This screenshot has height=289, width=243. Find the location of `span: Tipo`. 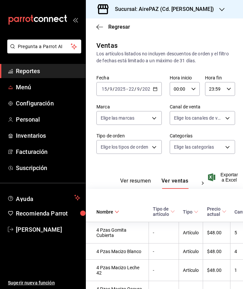

span: Tipo is located at coordinates (190, 212).